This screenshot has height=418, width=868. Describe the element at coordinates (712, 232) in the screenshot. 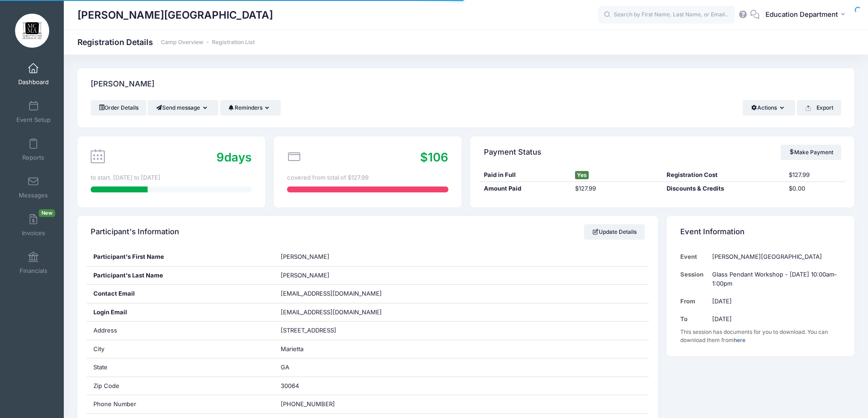

I see `h4: Event Information` at that location.